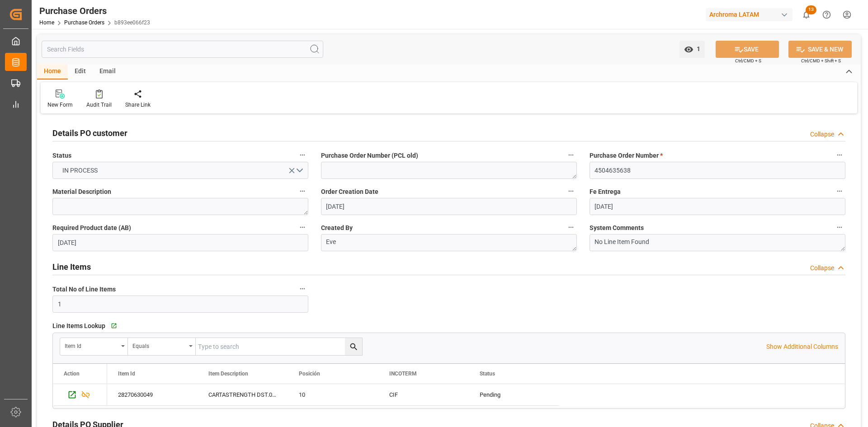  I want to click on input: Type to search, so click(279, 347).